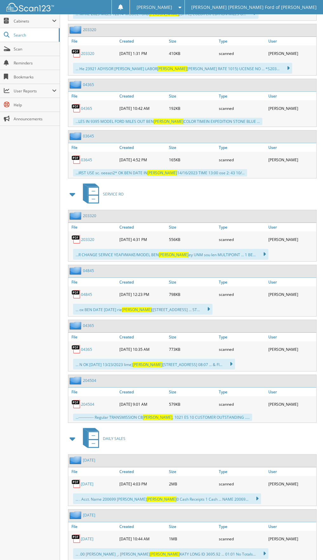 The height and width of the screenshot is (560, 323). Describe the element at coordinates (35, 77) in the screenshot. I see `span: Bookmarks` at that location.